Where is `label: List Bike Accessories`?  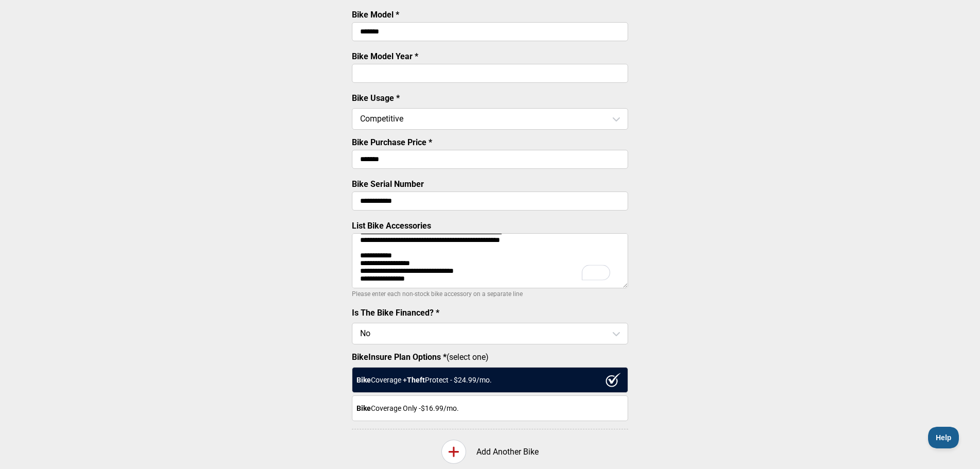 label: List Bike Accessories is located at coordinates (391, 226).